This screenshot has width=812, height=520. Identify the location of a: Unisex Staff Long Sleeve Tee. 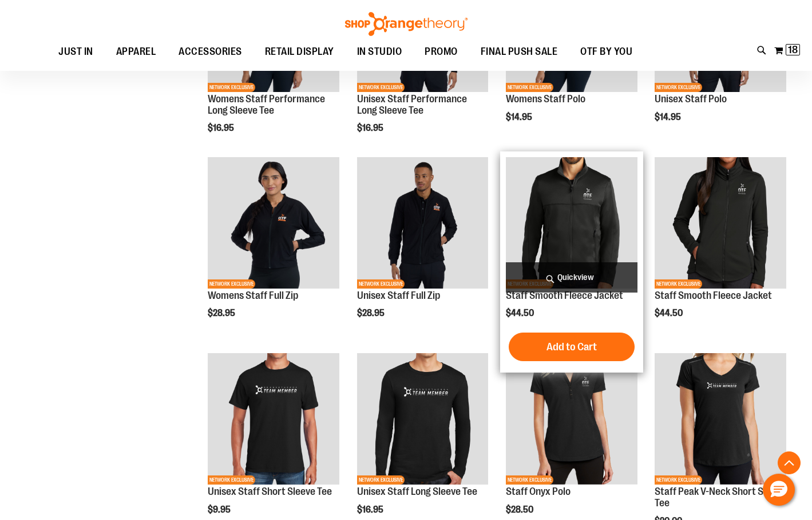
(417, 492).